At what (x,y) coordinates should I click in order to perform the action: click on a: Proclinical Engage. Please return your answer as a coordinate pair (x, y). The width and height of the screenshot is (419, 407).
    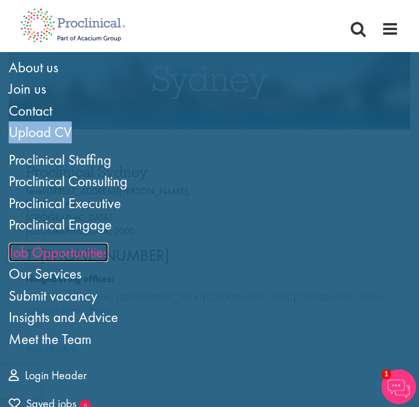
    Looking at the image, I should click on (60, 224).